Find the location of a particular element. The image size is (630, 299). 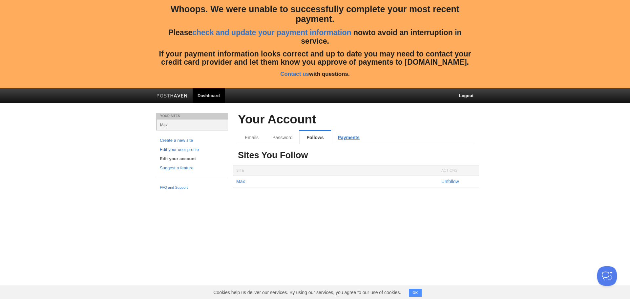

a: Edit your user profile is located at coordinates (192, 150).